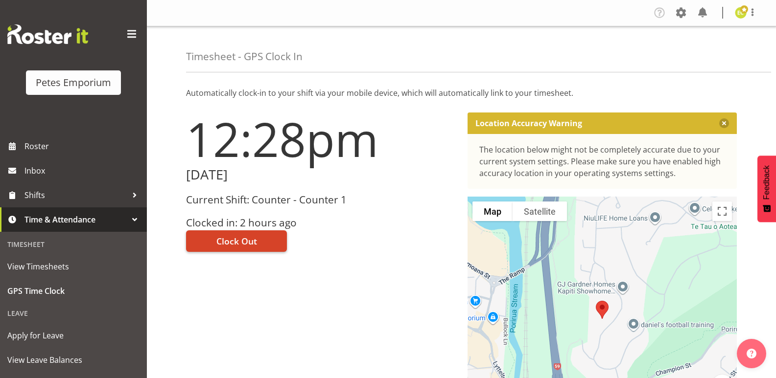  What do you see at coordinates (73, 83) in the screenshot?
I see `div: Petes Emporium` at bounding box center [73, 83].